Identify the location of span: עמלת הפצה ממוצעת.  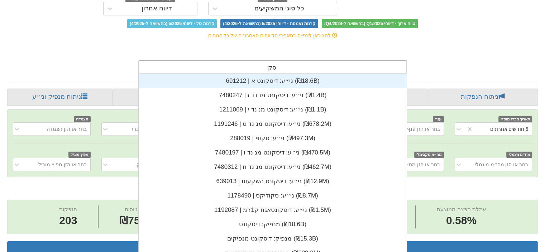
(461, 209).